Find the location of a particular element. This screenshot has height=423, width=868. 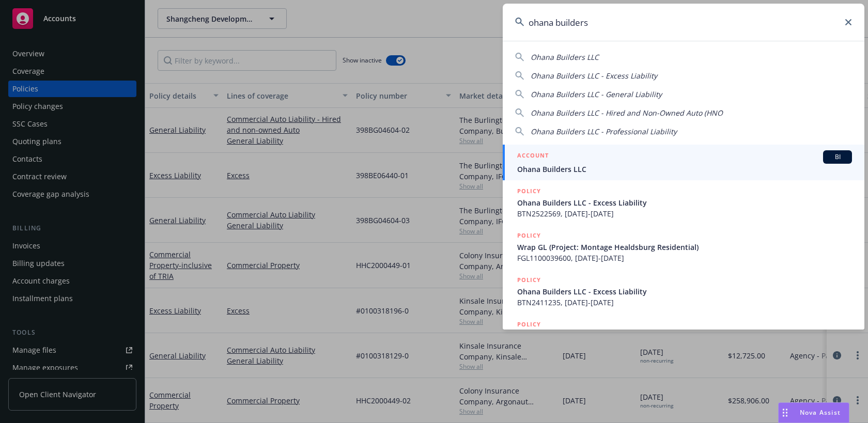

h5: ACCOUNT is located at coordinates (533, 157).